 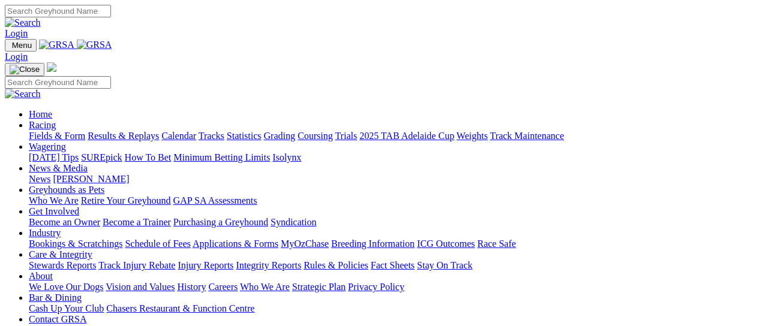 I want to click on a: Bookings & Scratchings, so click(x=76, y=243).